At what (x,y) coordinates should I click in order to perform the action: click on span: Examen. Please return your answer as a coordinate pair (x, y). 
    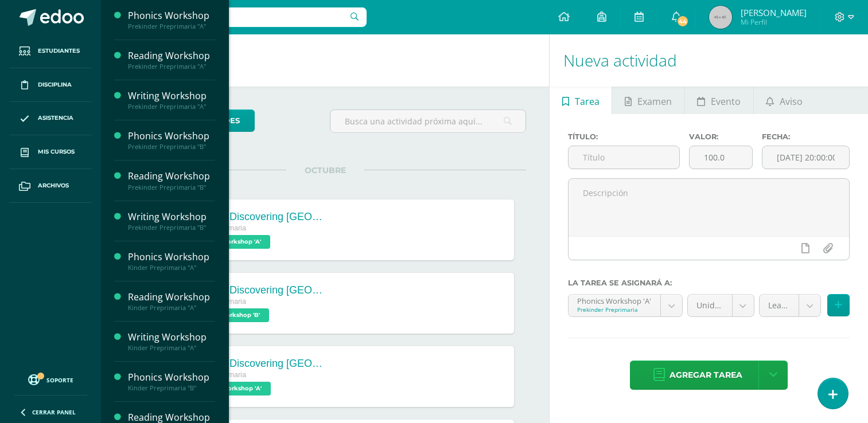
    Looking at the image, I should click on (655, 101).